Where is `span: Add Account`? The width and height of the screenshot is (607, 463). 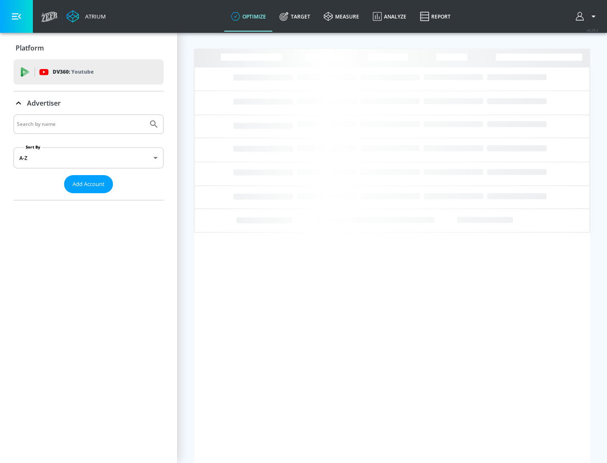
span: Add Account is located at coordinates (88, 184).